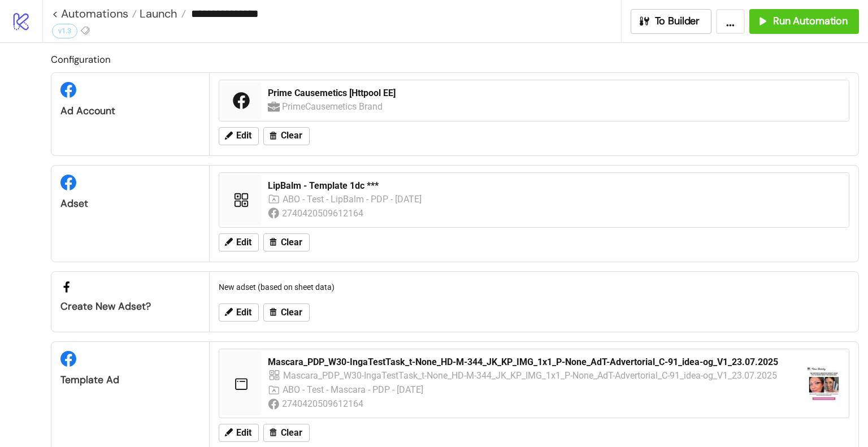  What do you see at coordinates (671, 21) in the screenshot?
I see `button: To Builder` at bounding box center [671, 21].